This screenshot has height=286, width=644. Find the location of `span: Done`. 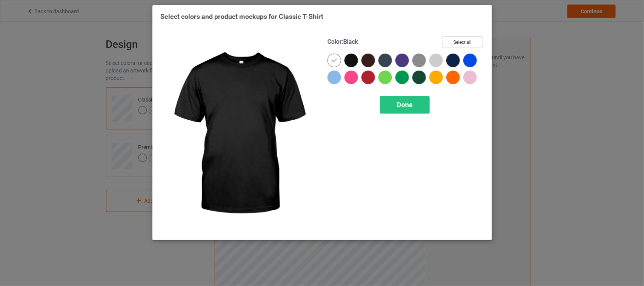

span: Done is located at coordinates (405, 104).